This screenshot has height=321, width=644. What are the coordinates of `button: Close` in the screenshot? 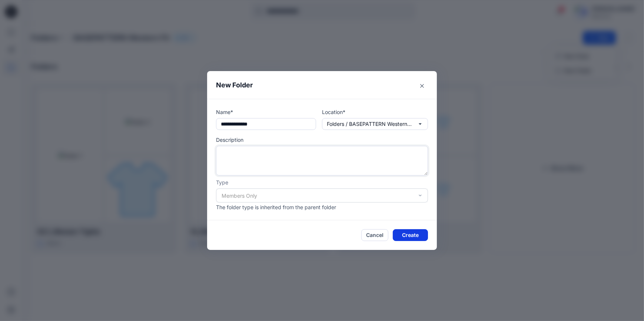 It's located at (422, 86).